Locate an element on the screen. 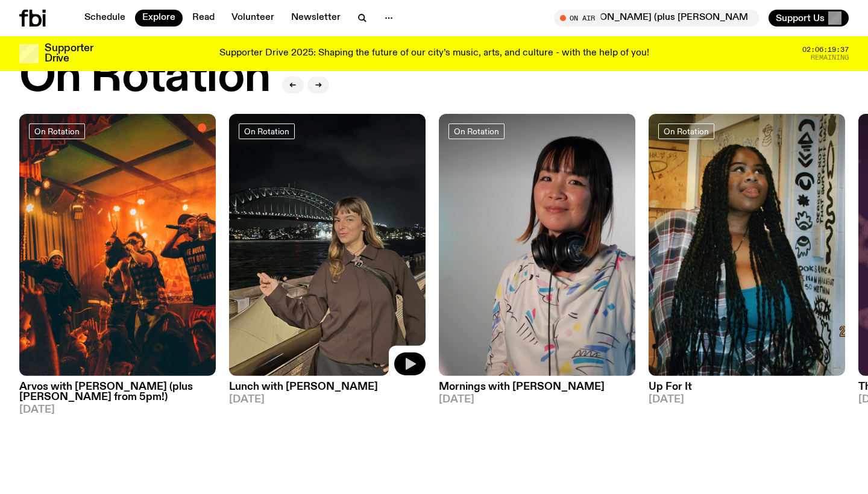  span: Remaining is located at coordinates (829, 58).